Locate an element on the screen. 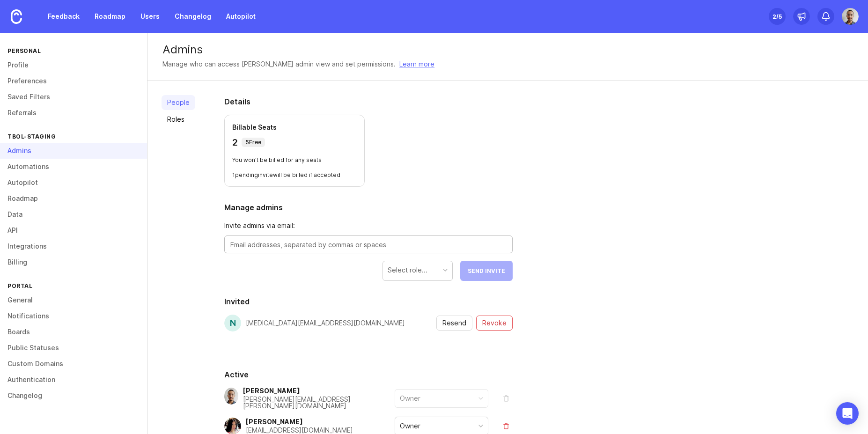  p: 1 pending invite will be billed if accepted is located at coordinates (295, 175).